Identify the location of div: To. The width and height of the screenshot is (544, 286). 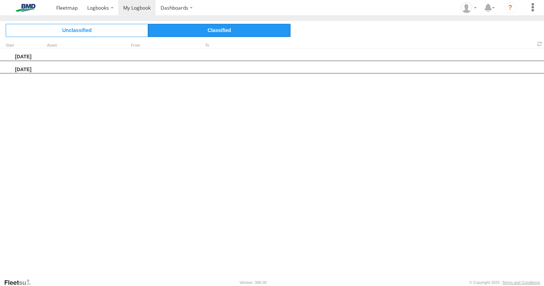
(231, 46).